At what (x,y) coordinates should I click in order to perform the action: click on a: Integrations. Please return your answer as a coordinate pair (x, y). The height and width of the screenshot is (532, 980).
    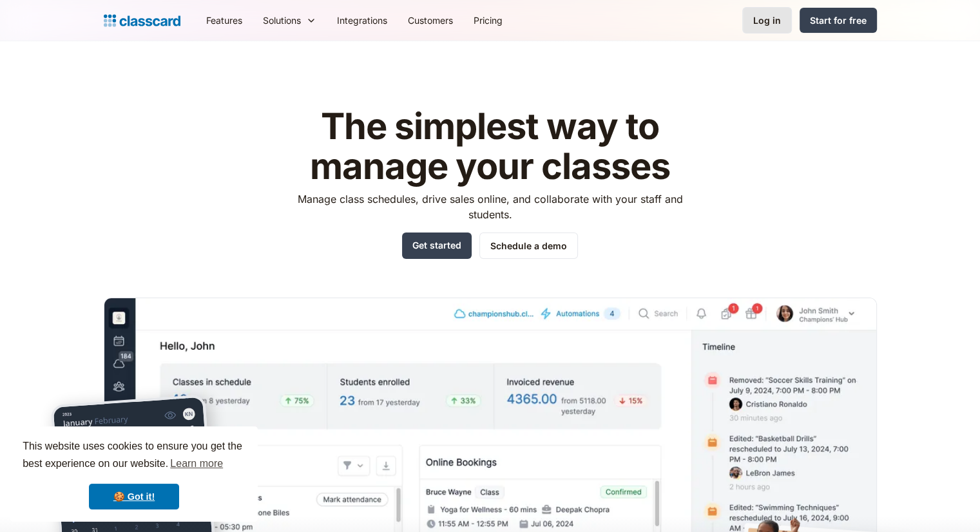
    Looking at the image, I should click on (362, 20).